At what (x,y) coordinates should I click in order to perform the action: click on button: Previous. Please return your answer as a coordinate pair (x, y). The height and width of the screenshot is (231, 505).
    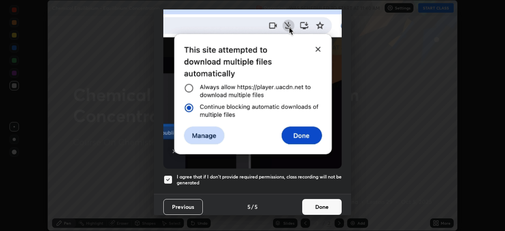
    Looking at the image, I should click on (183, 207).